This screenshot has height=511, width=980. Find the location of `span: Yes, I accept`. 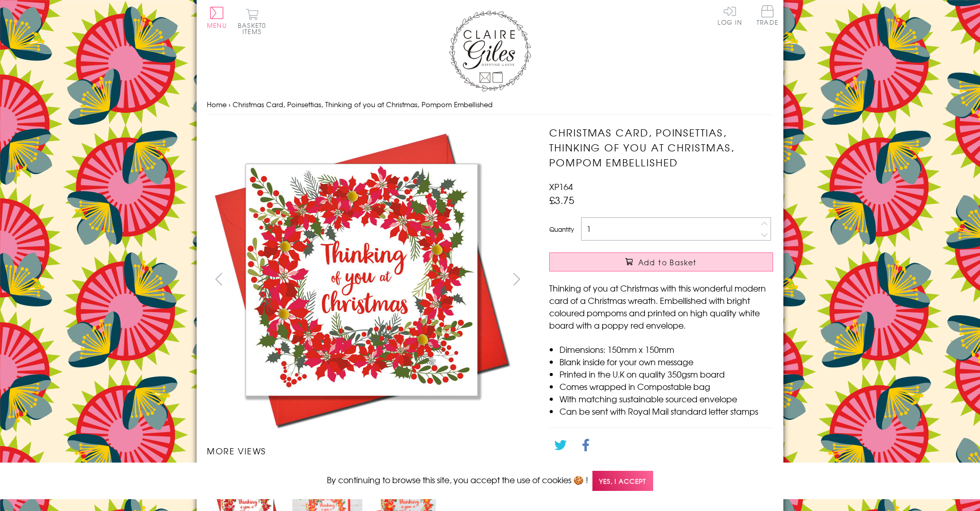

span: Yes, I accept is located at coordinates (623, 480).